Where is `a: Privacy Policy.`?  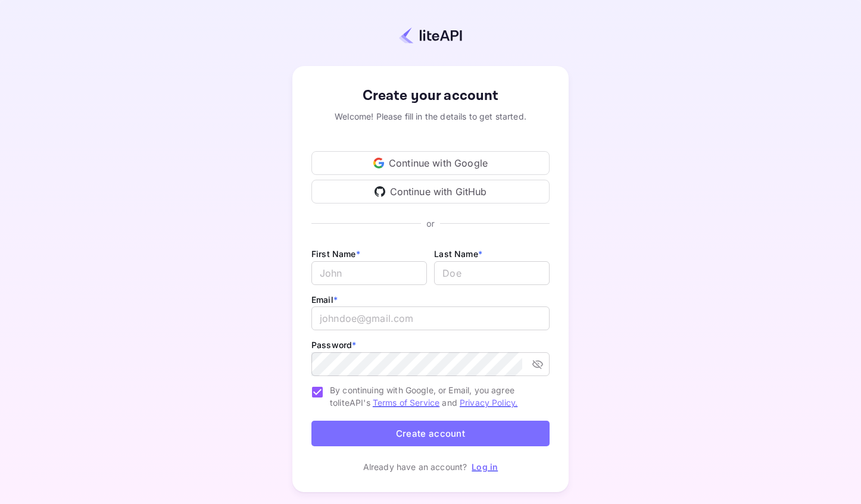
a: Privacy Policy. is located at coordinates (489, 402).